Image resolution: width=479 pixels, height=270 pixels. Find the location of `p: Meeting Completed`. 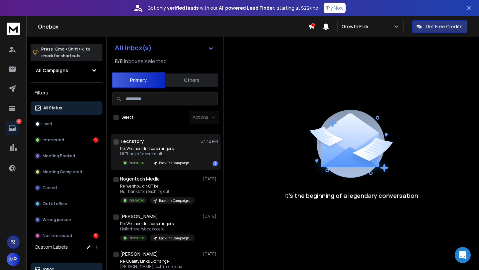

p: Meeting Completed is located at coordinates (62, 172).